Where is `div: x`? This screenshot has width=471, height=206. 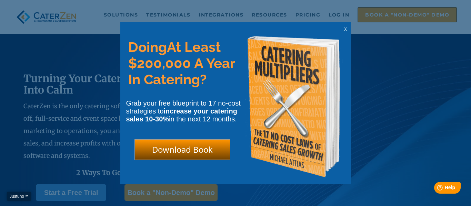 div: x is located at coordinates (345, 29).